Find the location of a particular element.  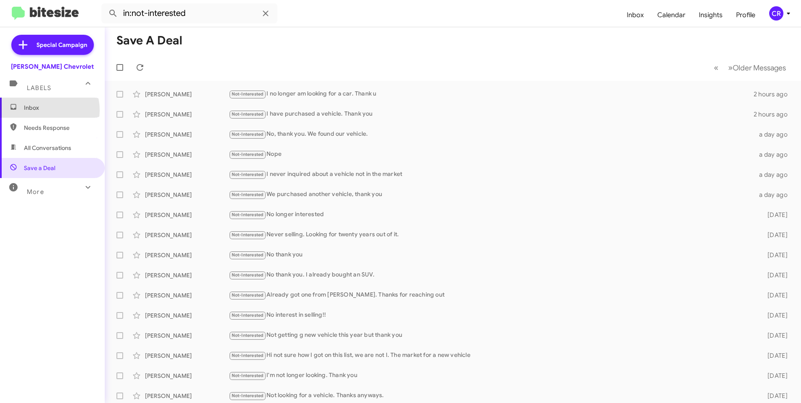

div: No, thank you. We found our vehicle. is located at coordinates (491, 134).